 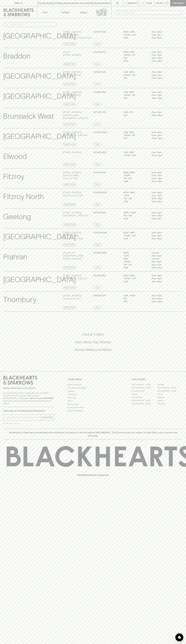 What do you see at coordinates (32, 25) in the screenshot?
I see `input: Search stores` at bounding box center [32, 25].